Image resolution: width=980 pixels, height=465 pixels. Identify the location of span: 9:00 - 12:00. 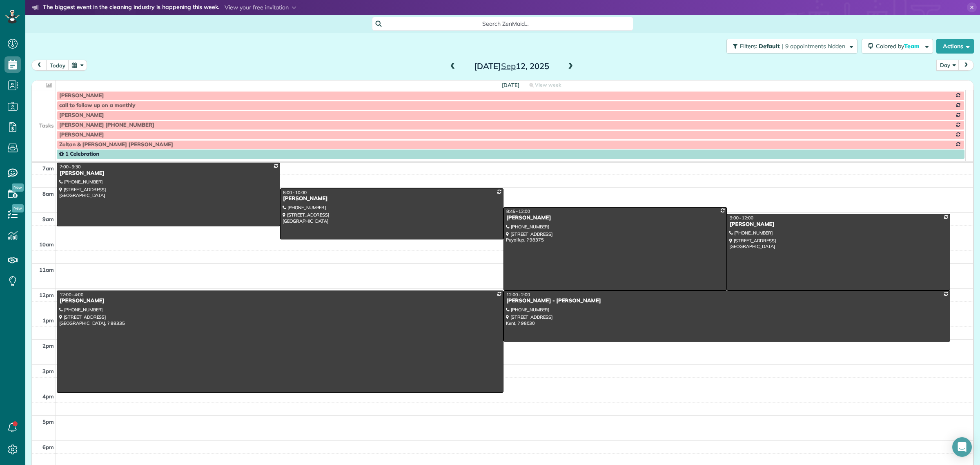
(742, 218).